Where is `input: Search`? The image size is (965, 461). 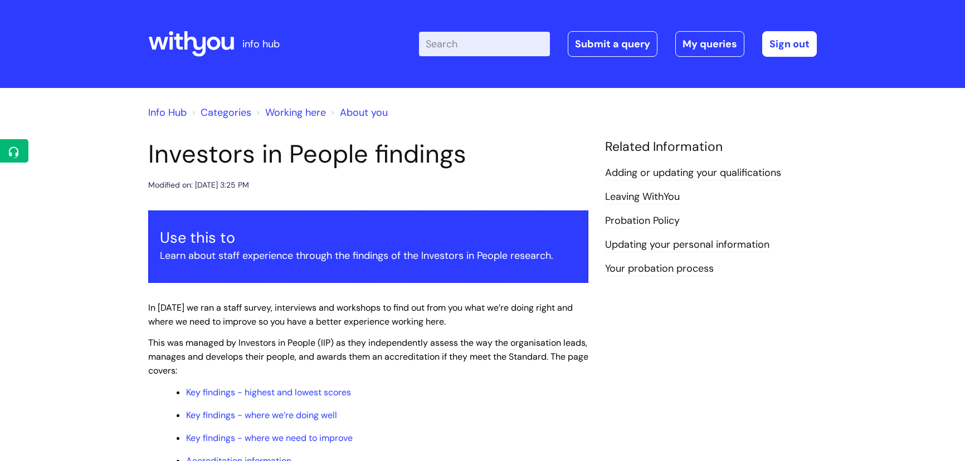 input: Search is located at coordinates (484, 44).